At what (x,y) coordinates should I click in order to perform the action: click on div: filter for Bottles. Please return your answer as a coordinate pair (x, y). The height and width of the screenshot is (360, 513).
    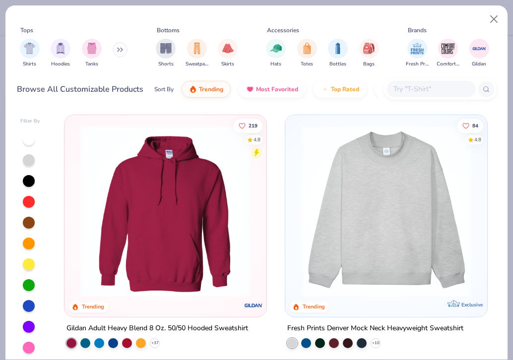
    Looking at the image, I should click on (338, 53).